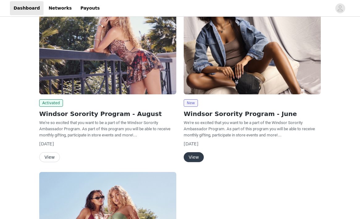 This screenshot has height=219, width=360. I want to click on span: Activated, so click(51, 103).